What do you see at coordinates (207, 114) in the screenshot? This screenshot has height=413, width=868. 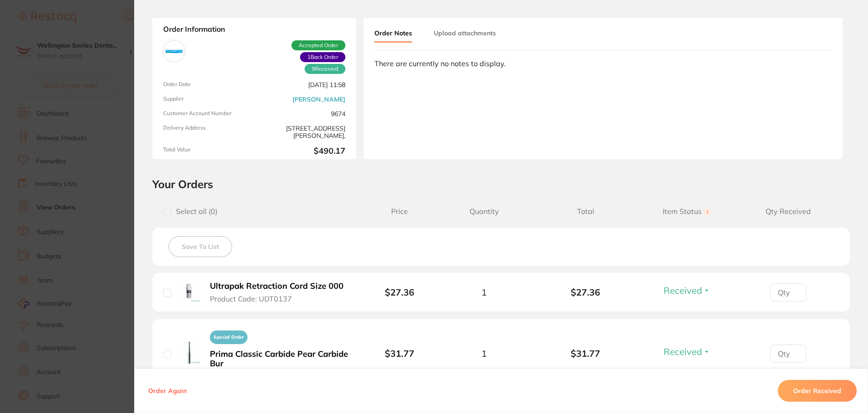 I see `span: Customer Account Number` at bounding box center [207, 114].